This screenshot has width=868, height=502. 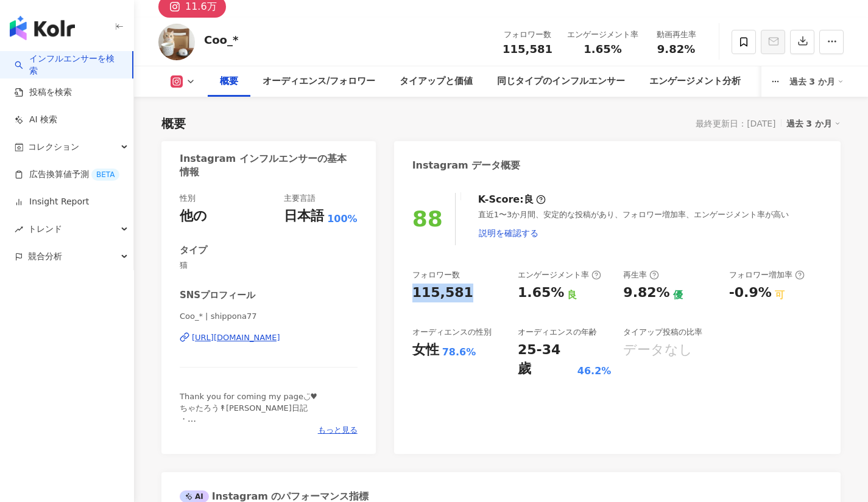 I want to click on span: 115,581, so click(x=528, y=49).